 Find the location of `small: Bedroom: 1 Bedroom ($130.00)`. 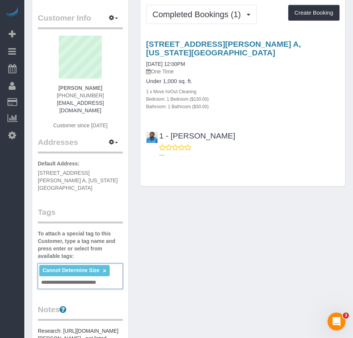

small: Bedroom: 1 Bedroom ($130.00) is located at coordinates (177, 99).